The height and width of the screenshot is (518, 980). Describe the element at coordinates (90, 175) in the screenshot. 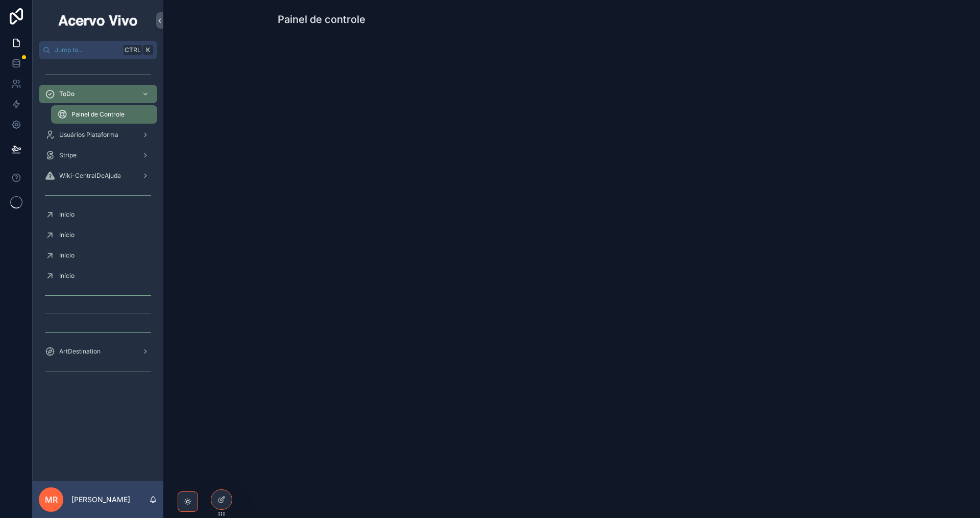

I see `span: Wiki-CentralDeAjuda` at that location.